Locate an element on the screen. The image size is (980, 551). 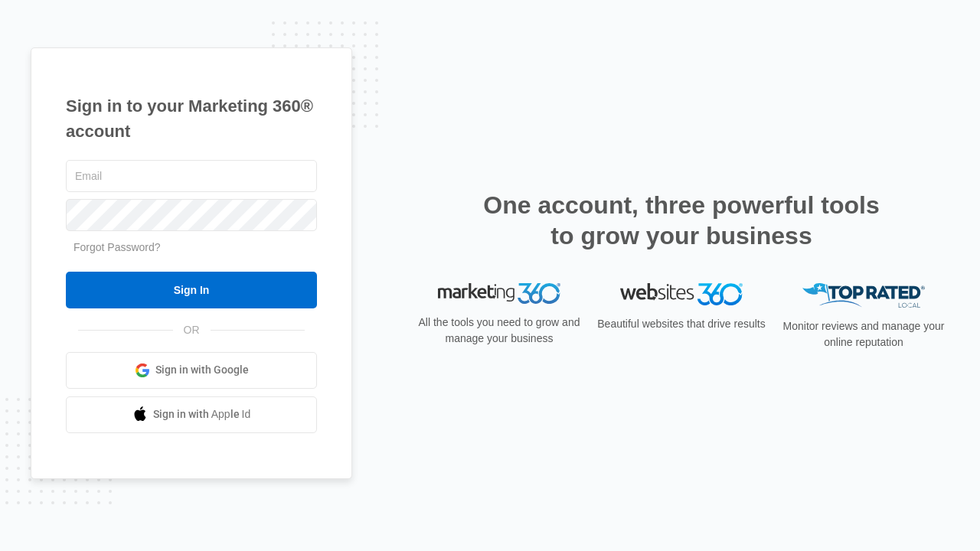
h2: One account, three powerful tools to grow your business is located at coordinates (681, 220).